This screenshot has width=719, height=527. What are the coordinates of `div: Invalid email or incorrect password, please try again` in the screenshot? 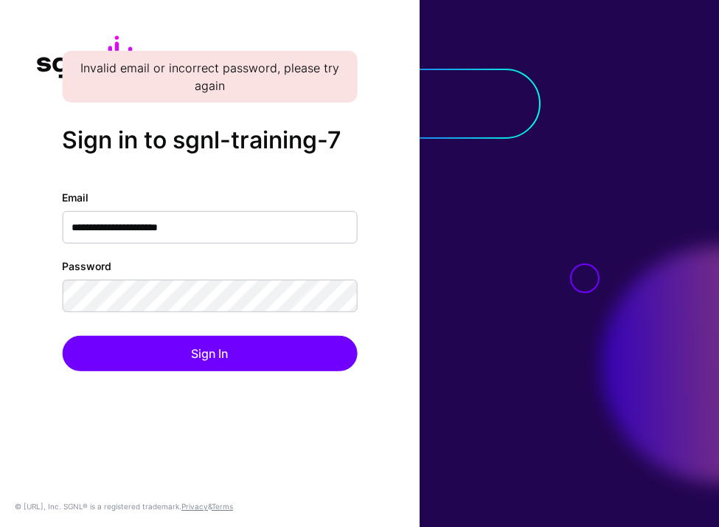 It's located at (210, 77).